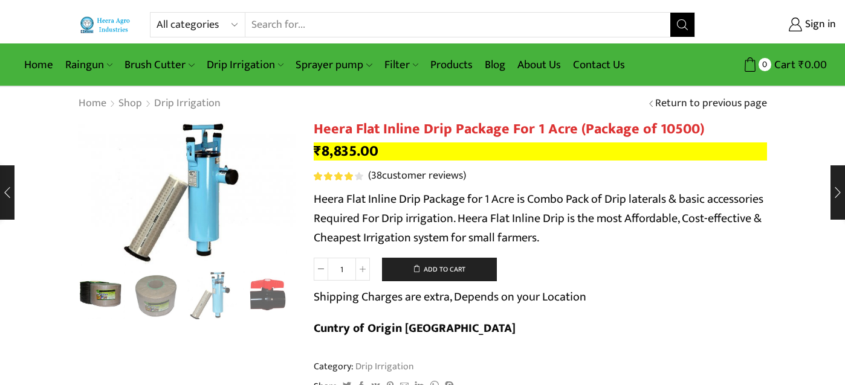  Describe the element at coordinates (819, 25) in the screenshot. I see `span: Sign in` at that location.